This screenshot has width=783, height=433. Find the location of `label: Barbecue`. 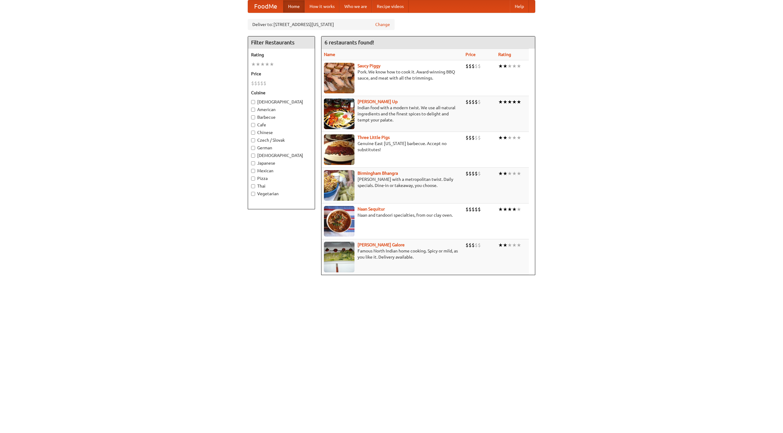

label: Barbecue is located at coordinates (281, 117).